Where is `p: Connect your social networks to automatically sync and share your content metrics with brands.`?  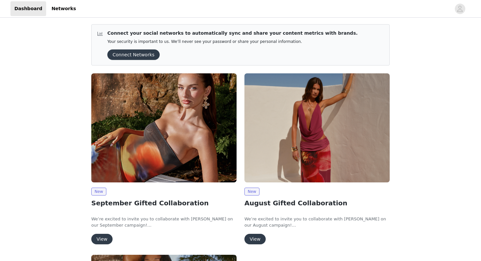
p: Connect your social networks to automatically sync and share your content metrics with brands. is located at coordinates (232, 33).